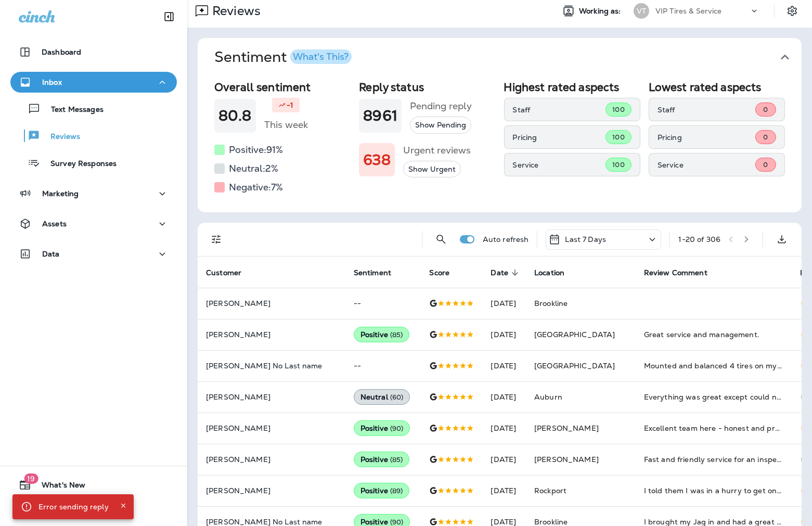  What do you see at coordinates (440, 106) in the screenshot?
I see `h5: Pending reply` at bounding box center [440, 106].